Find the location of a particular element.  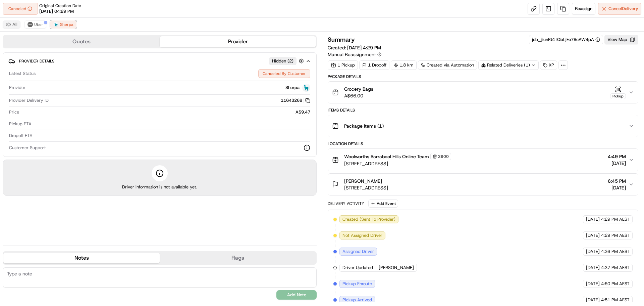

button: Uber is located at coordinates (35, 24).